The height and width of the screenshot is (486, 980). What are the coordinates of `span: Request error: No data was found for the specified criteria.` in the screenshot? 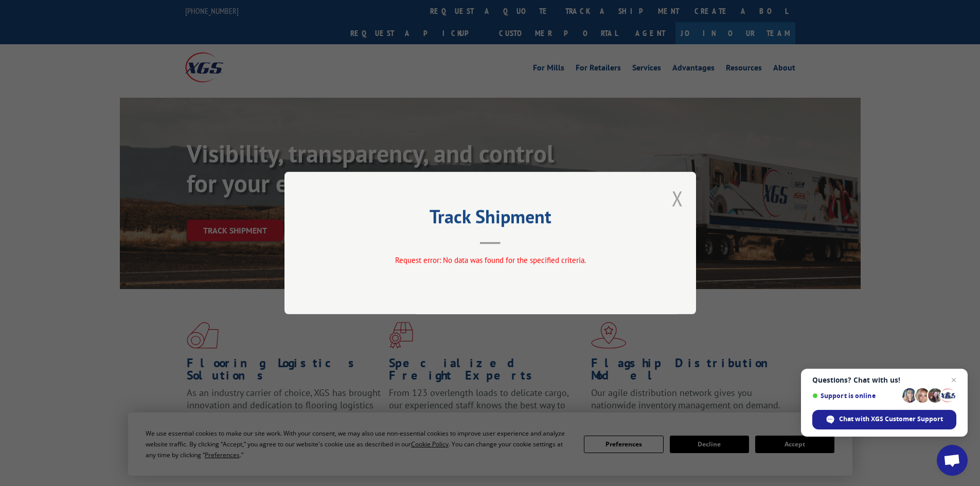 It's located at (490, 260).